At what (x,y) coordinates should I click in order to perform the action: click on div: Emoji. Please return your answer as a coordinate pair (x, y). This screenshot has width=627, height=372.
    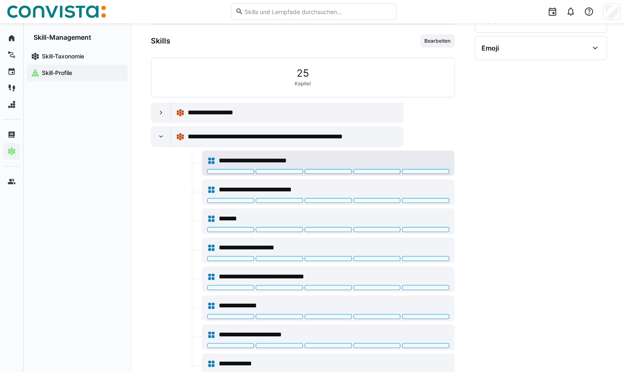
    Looking at the image, I should click on (491, 48).